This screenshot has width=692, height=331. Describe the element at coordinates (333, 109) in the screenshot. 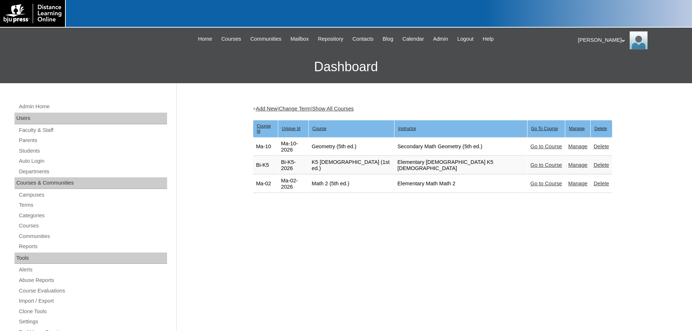

I see `a: Show All Courses` at that location.